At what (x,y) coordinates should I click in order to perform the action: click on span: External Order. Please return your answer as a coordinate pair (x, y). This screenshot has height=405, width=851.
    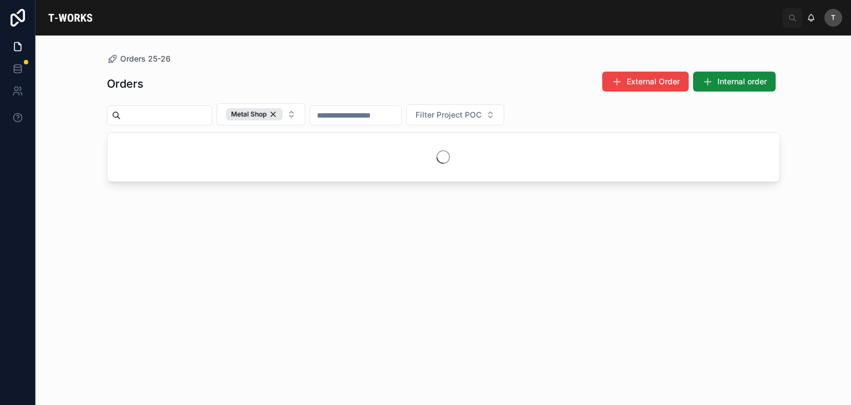
    Looking at the image, I should click on (654, 81).